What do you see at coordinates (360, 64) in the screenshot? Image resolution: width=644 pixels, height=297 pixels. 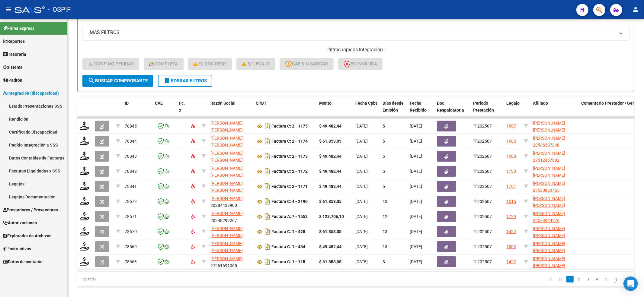 I see `span: FC Inválida` at bounding box center [360, 64].